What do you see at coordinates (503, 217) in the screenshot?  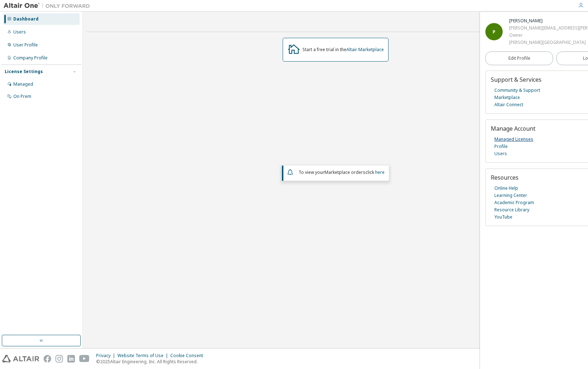 I see `a: YouTube` at bounding box center [503, 217].